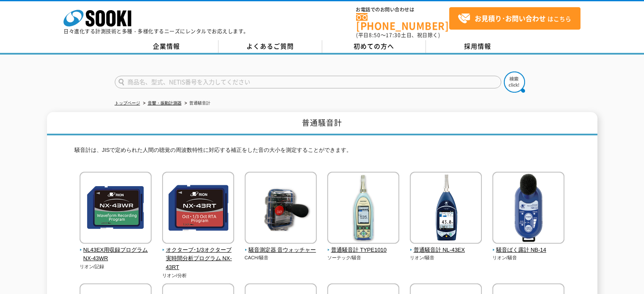 The width and height of the screenshot is (644, 294). I want to click on span: (平日 ～ 土日、祝日除く), so click(398, 35).